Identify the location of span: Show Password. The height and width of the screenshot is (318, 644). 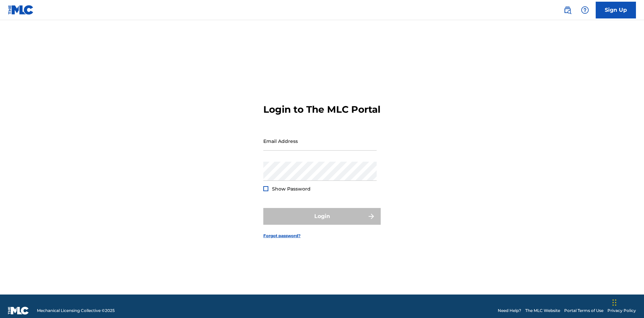
(291, 189).